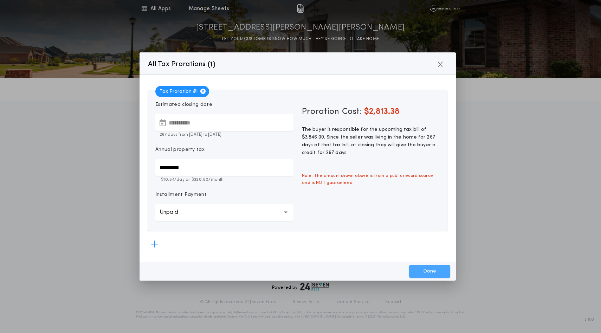 The image size is (601, 333). I want to click on p: Installment Payment, so click(181, 195).